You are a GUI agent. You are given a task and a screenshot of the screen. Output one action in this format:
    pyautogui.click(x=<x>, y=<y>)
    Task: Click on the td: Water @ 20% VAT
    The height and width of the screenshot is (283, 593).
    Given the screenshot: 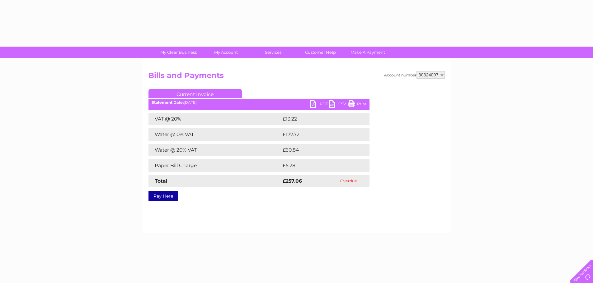 What is the action you would take?
    pyautogui.click(x=215, y=150)
    